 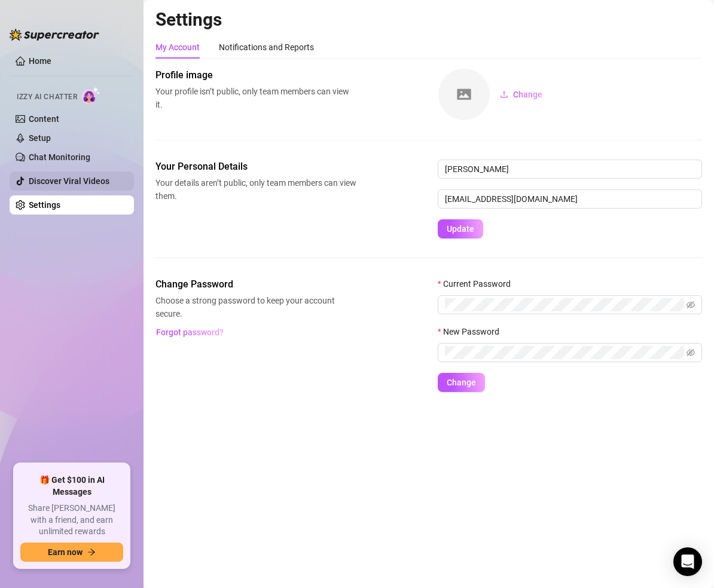 What do you see at coordinates (565, 305) in the screenshot?
I see `input: Current Password` at bounding box center [565, 305].